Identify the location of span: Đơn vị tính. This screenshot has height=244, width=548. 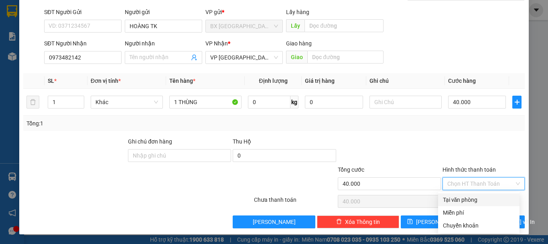
(106, 81).